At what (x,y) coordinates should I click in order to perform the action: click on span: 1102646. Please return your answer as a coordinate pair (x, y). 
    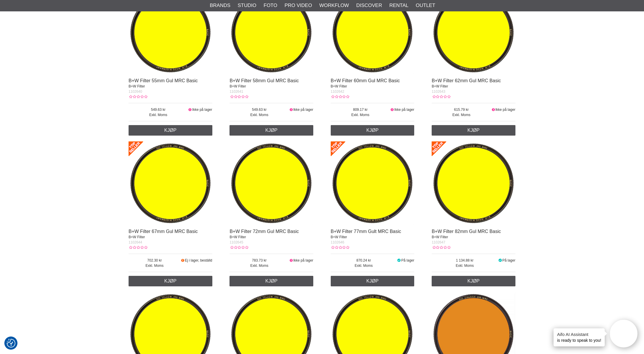
    Looking at the image, I should click on (337, 242).